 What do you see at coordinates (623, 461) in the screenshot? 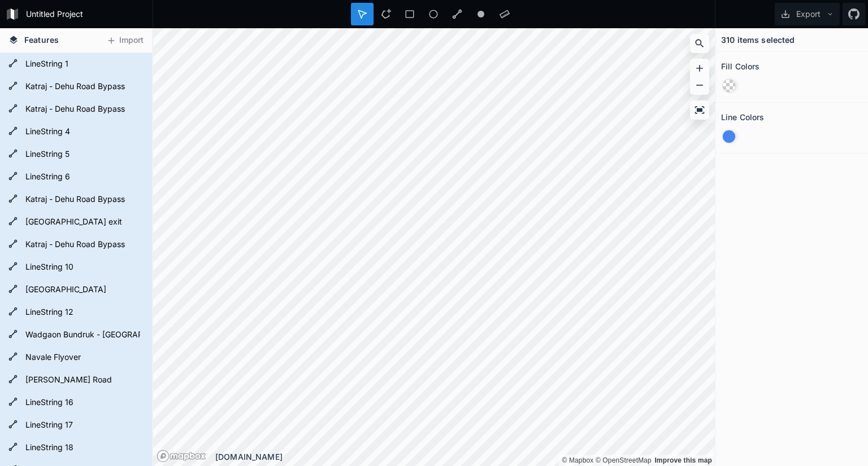
I see `a: OpenStreetMap` at bounding box center [623, 461].